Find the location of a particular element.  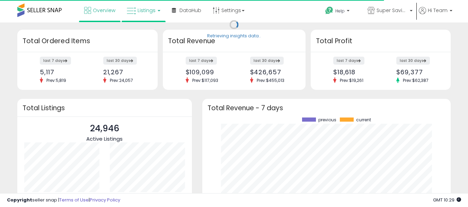

span: Prev: $455,013 is located at coordinates (270, 80).